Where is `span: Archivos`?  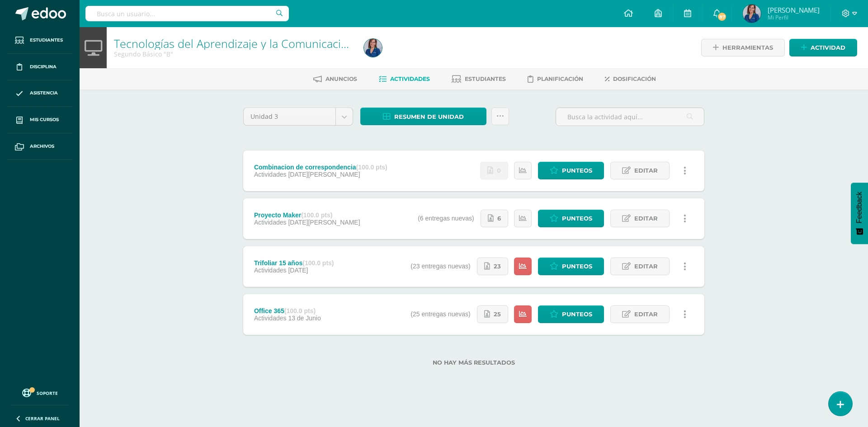 span: Archivos is located at coordinates (42, 146).